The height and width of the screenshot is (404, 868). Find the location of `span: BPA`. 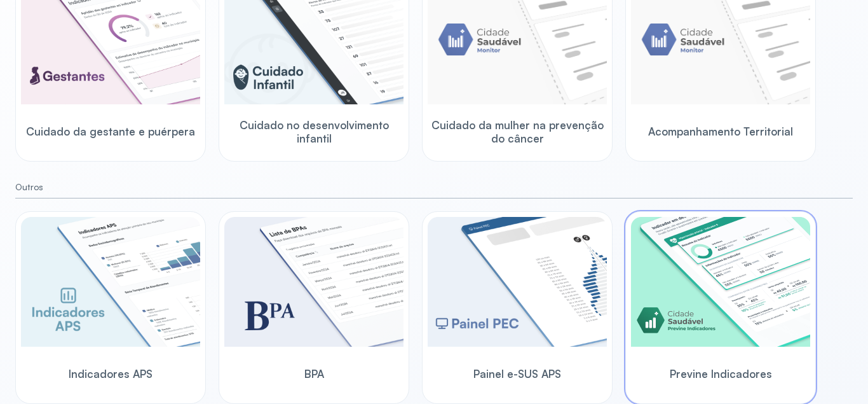

span: BPA is located at coordinates (314, 373).